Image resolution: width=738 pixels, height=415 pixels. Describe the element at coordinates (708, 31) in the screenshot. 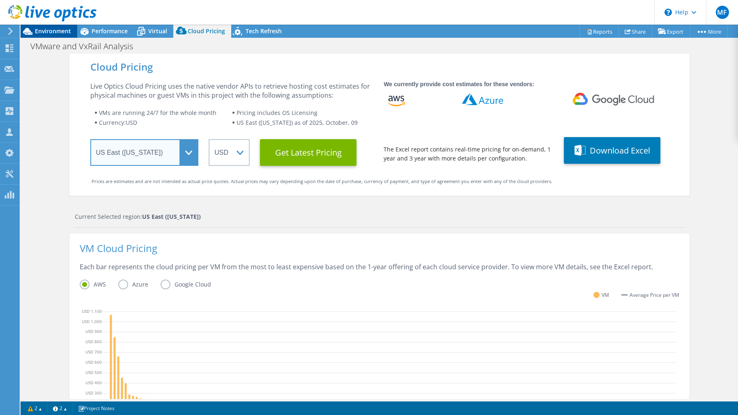

I see `a: More` at that location.